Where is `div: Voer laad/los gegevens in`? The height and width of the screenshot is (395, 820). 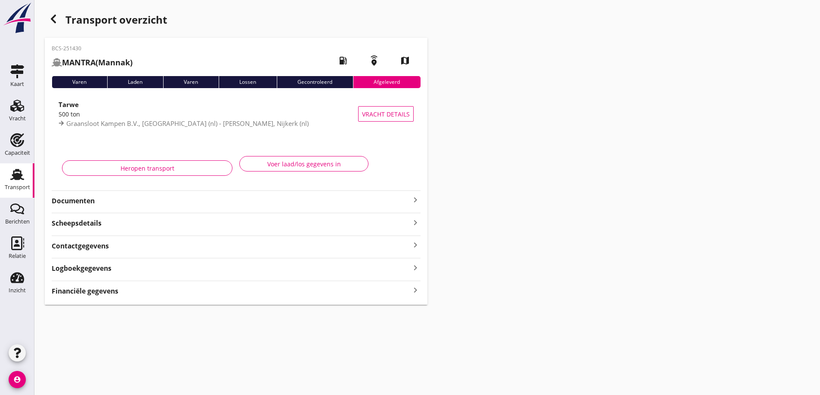 div: Voer laad/los gegevens in is located at coordinates (304, 164).